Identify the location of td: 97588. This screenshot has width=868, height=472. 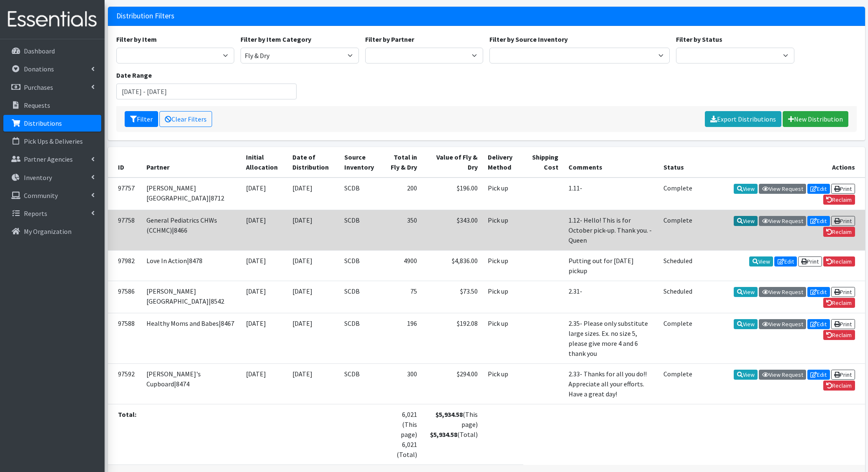
(124, 339).